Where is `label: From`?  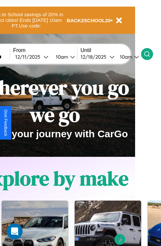
label: From is located at coordinates (45, 50).